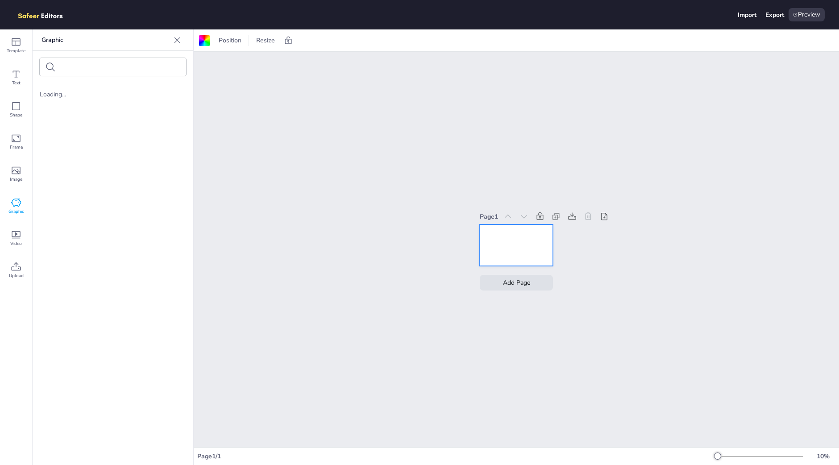 The image size is (839, 465). I want to click on div: 10 %, so click(823, 456).